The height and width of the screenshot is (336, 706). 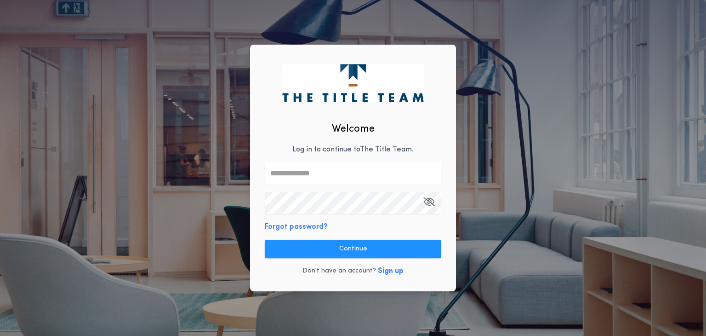 What do you see at coordinates (353, 249) in the screenshot?
I see `button: Continue` at bounding box center [353, 249].